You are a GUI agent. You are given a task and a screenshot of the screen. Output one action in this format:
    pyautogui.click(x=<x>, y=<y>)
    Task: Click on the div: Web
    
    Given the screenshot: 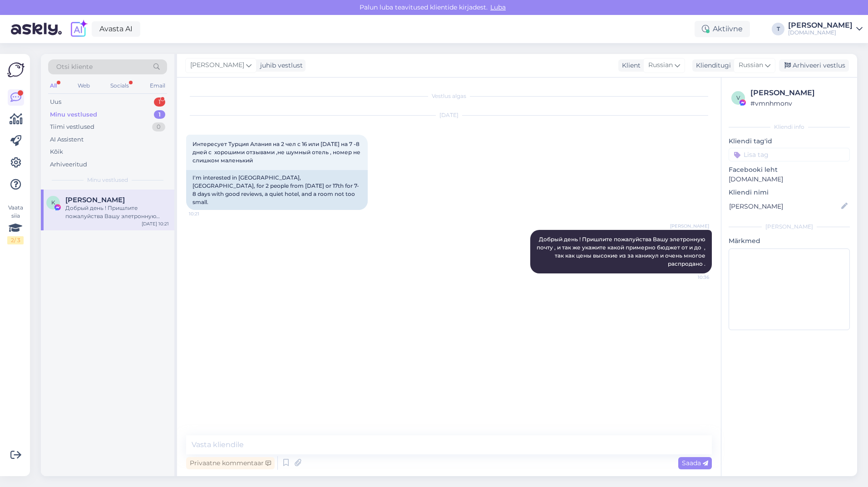 What is the action you would take?
    pyautogui.click(x=83, y=86)
    